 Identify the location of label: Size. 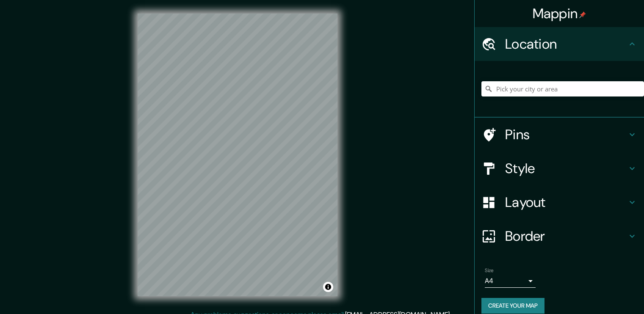
(489, 270).